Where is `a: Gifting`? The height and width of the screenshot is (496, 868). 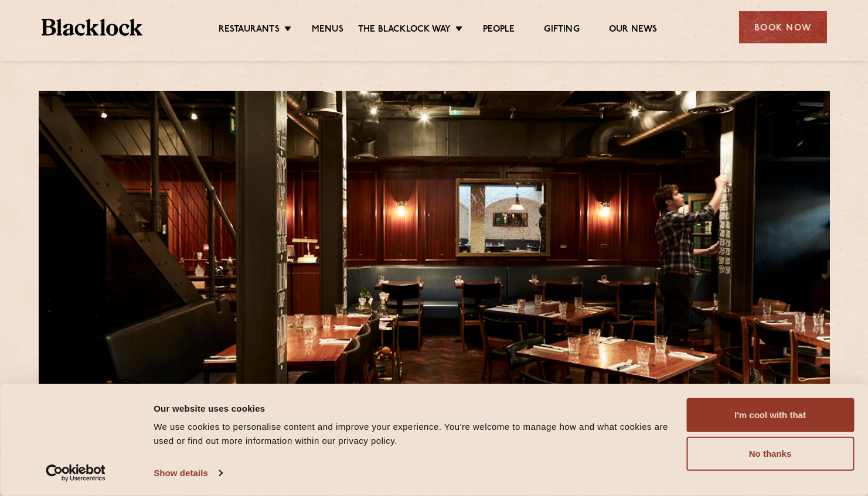
a: Gifting is located at coordinates (562, 31).